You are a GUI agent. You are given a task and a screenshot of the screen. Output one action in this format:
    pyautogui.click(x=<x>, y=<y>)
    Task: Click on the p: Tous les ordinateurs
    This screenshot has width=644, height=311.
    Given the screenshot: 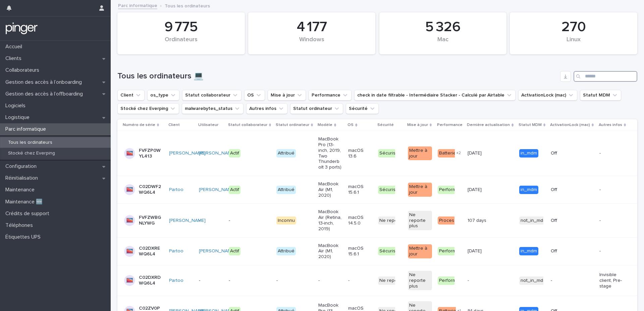 What is the action you would take?
    pyautogui.click(x=30, y=142)
    